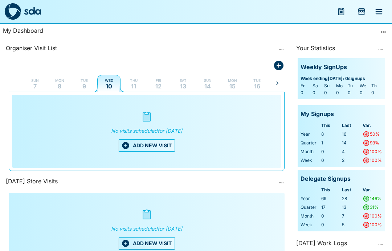 The width and height of the screenshot is (392, 251). What do you see at coordinates (32, 11) in the screenshot?
I see `img: sda-logotype.svg` at bounding box center [32, 11].